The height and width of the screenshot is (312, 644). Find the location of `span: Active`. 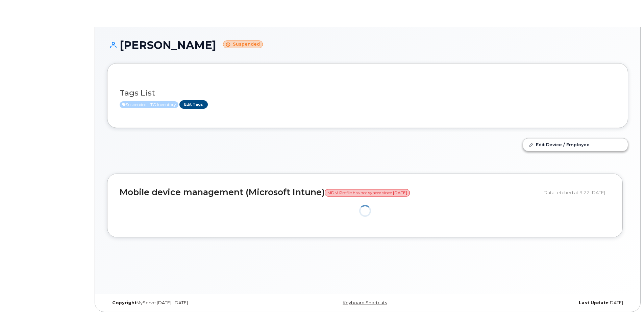

span: Active is located at coordinates (149, 105).